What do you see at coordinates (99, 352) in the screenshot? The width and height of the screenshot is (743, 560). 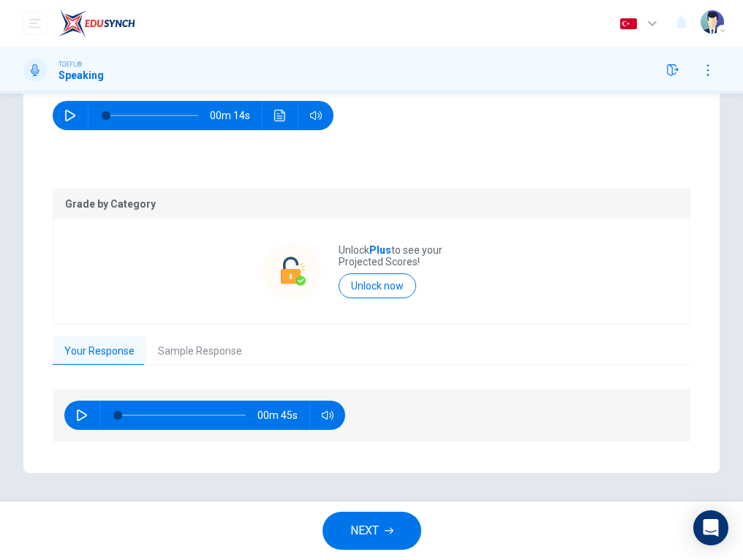 I see `button: Your Response` at bounding box center [99, 352].